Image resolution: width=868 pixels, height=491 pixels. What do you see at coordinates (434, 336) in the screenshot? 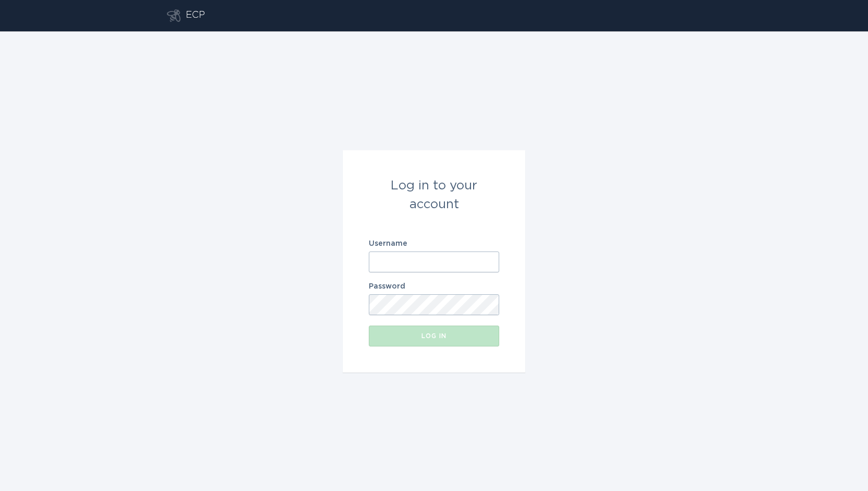
I see `button: Log in` at bounding box center [434, 336].